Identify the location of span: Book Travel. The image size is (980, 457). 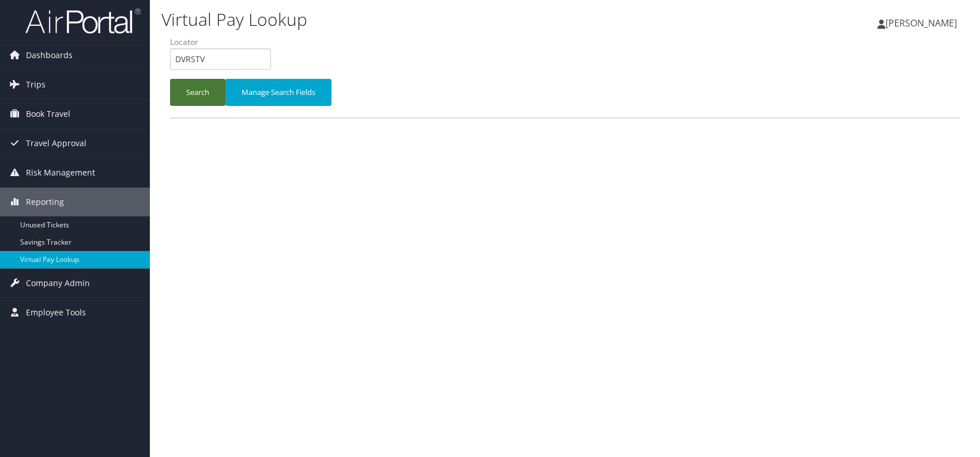
(48, 114).